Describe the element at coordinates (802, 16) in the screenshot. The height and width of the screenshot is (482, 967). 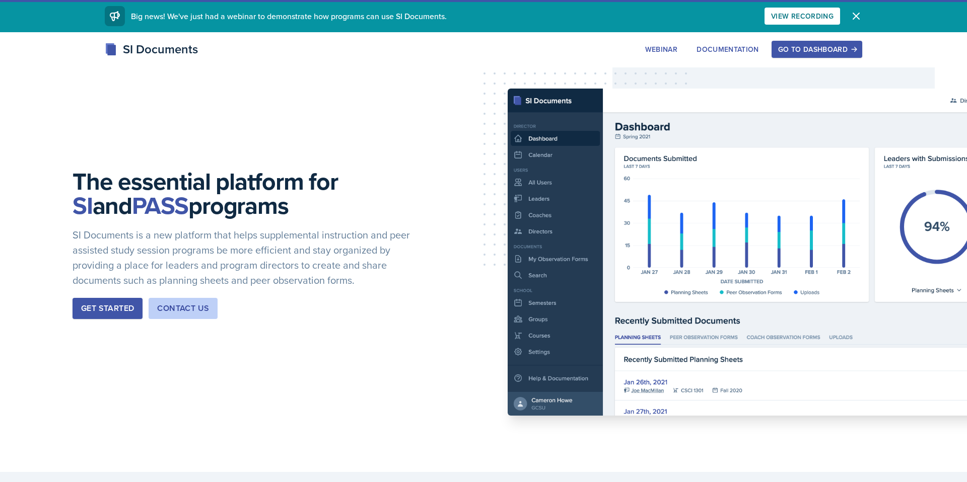
I see `button: View Recording` at that location.